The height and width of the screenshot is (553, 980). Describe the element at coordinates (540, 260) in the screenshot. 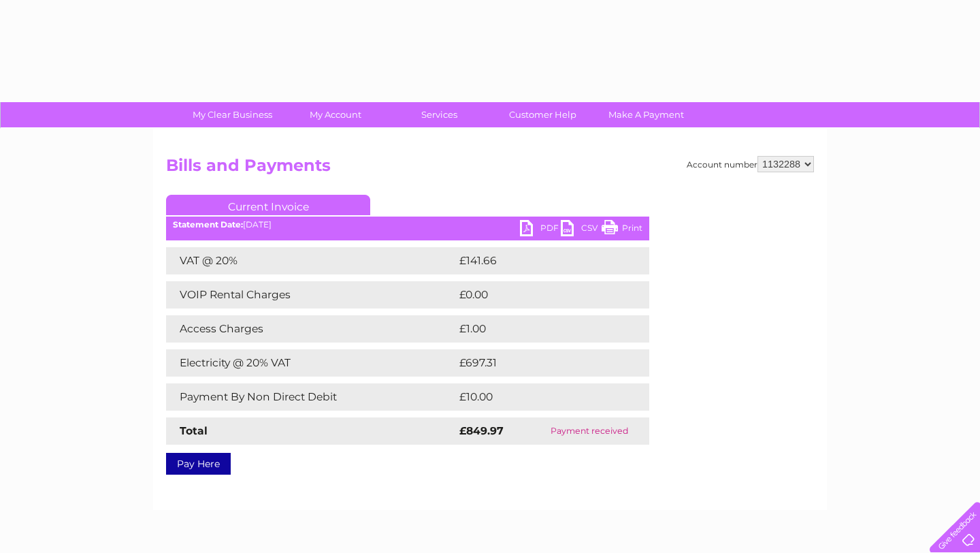

I see `td: £141.66` at that location.